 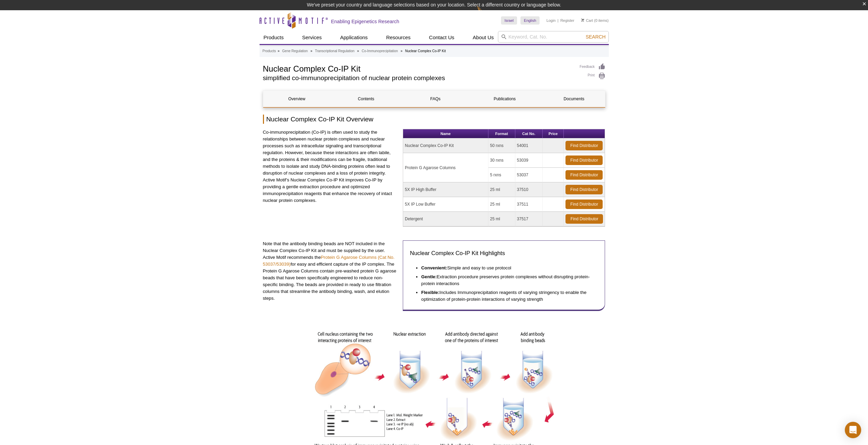 I want to click on button: Search, so click(x=595, y=37).